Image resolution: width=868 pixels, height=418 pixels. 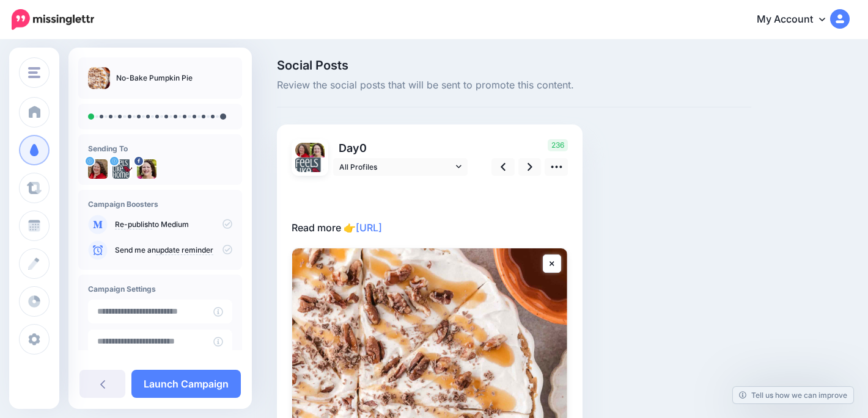 I want to click on span: Review the social posts that will be sent to promote this content., so click(x=514, y=86).